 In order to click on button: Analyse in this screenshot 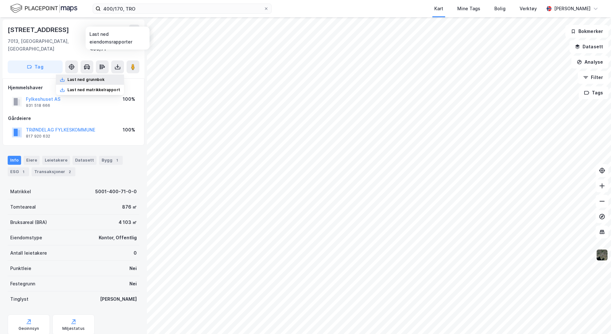, I will do `click(590, 62)`.